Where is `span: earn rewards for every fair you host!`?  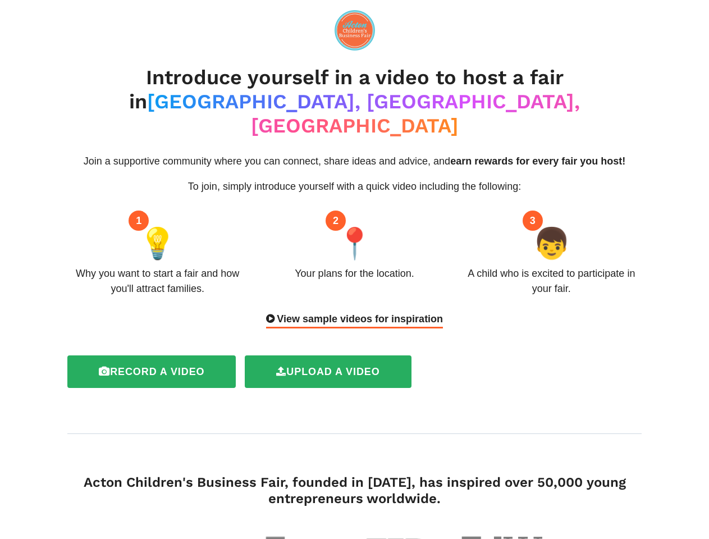 span: earn rewards for every fair you host! is located at coordinates (537, 161).